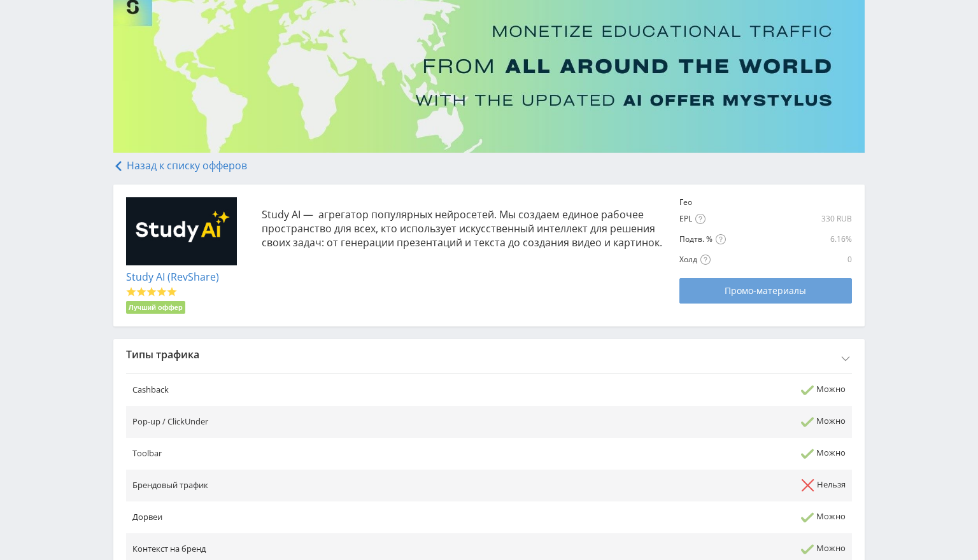 This screenshot has width=978, height=560. What do you see at coordinates (736, 486) in the screenshot?
I see `td: Нельзя` at bounding box center [736, 486].